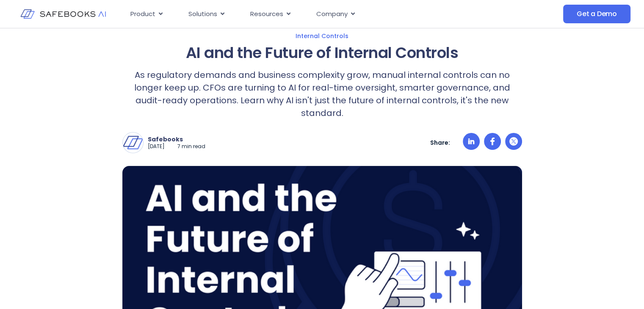 The image size is (644, 309). I want to click on p: As regulatory demands and business complexity grow, manual internal controls can no longer keep u..., so click(322, 94).